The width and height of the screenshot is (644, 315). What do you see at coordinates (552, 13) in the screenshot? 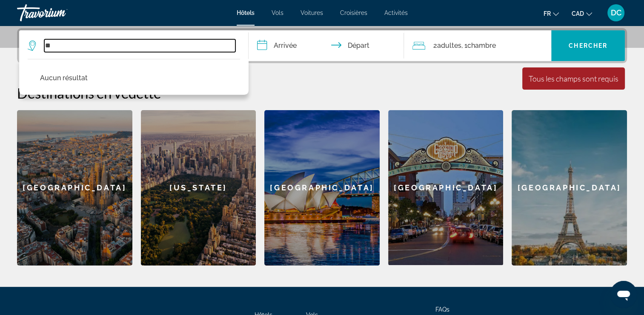
I see `button: Change language` at bounding box center [552, 13].